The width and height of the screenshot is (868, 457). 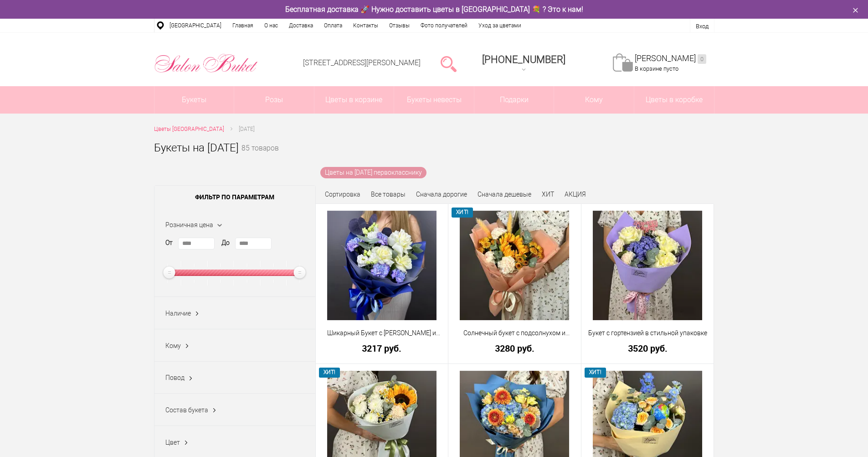 What do you see at coordinates (500, 25) in the screenshot?
I see `a: Уход за цветами` at bounding box center [500, 25].